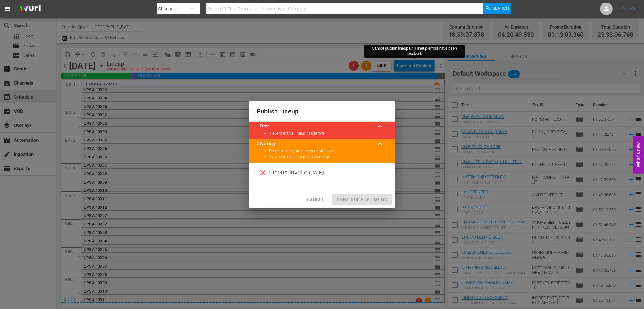 Image resolution: width=644 pixels, height=309 pixels. What do you see at coordinates (501, 8) in the screenshot?
I see `span: Search` at bounding box center [501, 8].